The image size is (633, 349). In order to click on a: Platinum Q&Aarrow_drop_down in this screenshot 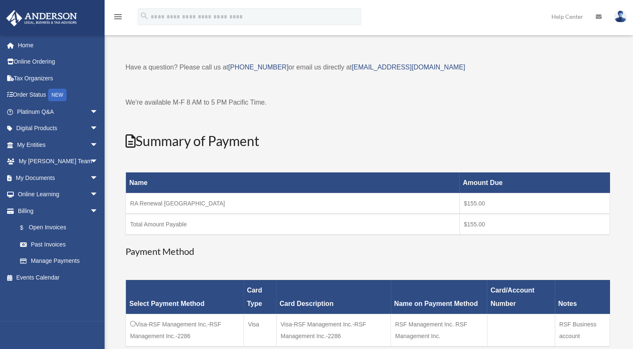, I will do `click(58, 112)`.